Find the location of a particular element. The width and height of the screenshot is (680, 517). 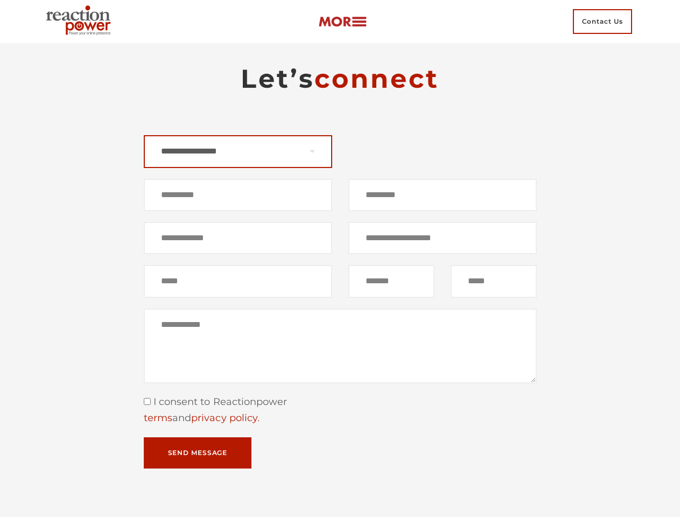

button: Send Message is located at coordinates (198, 453).